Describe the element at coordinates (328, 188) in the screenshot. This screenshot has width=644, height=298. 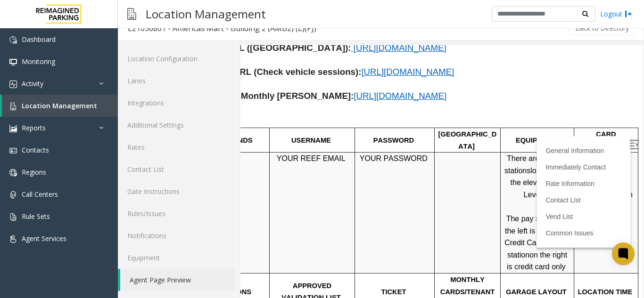
I see `a: Common Issues` at that location.